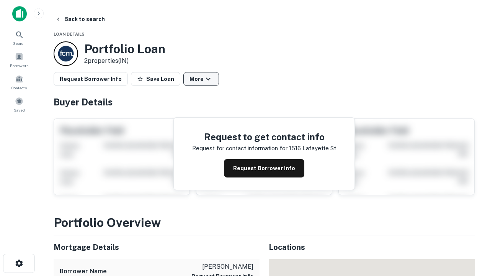 The height and width of the screenshot is (276, 490). I want to click on div: Borrowers, so click(19, 60).